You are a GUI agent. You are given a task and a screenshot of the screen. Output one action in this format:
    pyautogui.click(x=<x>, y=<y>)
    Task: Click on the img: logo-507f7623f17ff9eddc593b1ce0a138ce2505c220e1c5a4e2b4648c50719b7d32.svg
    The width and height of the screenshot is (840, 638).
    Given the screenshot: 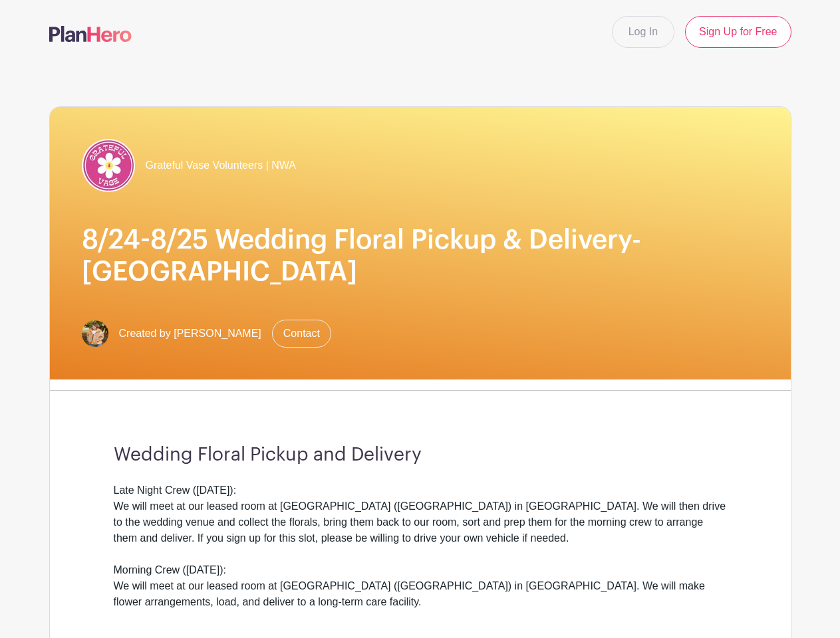 What is the action you would take?
    pyautogui.click(x=90, y=34)
    